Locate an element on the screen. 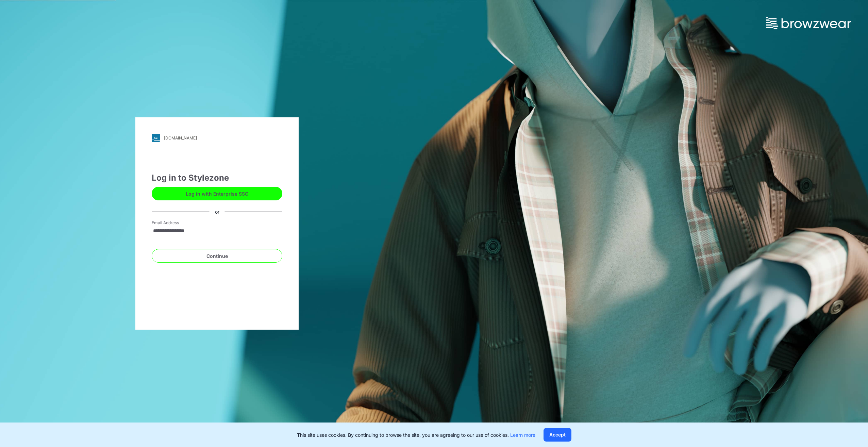  a: Learn more is located at coordinates (523, 434).